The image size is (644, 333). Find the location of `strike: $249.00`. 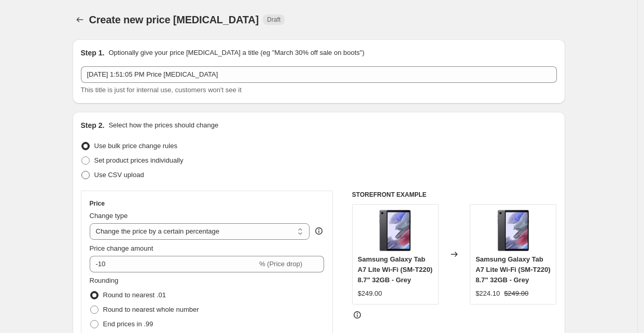

strike: $249.00 is located at coordinates (516, 294).